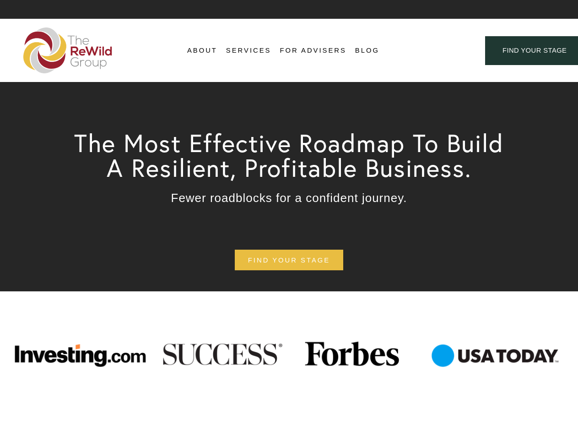  What do you see at coordinates (313, 51) in the screenshot?
I see `a: For Advisers` at bounding box center [313, 51].